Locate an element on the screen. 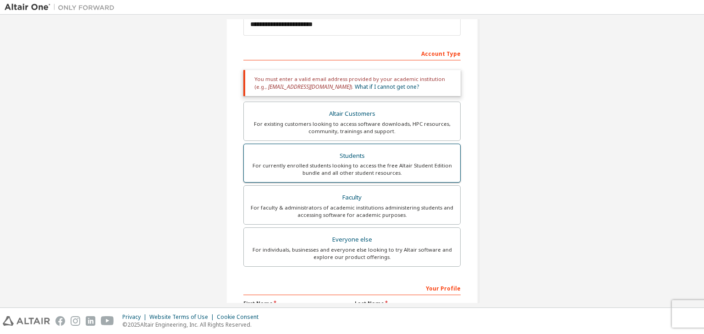 This screenshot has height=334, width=704. img: instagram.svg is located at coordinates (75, 321).